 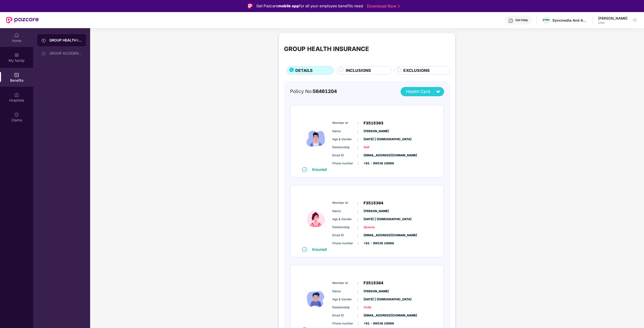 What do you see at coordinates (373, 123) in the screenshot?
I see `span: F3515393` at bounding box center [373, 123].